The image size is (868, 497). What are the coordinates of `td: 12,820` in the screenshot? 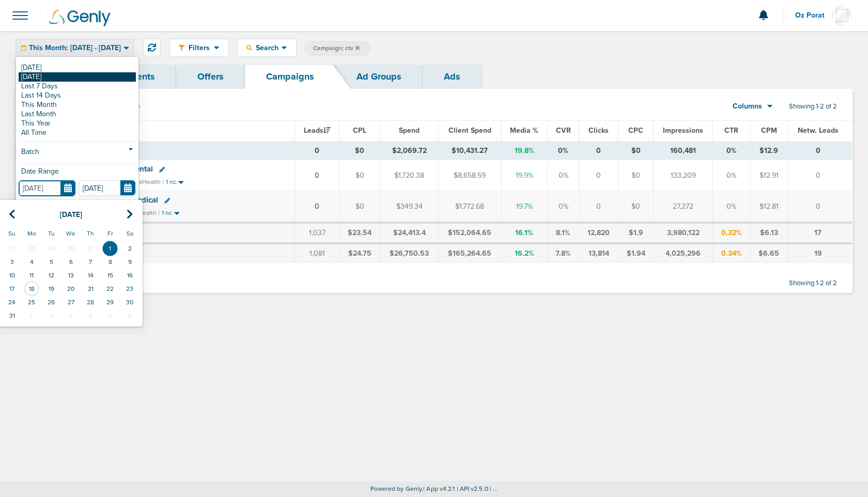 It's located at (598, 233).